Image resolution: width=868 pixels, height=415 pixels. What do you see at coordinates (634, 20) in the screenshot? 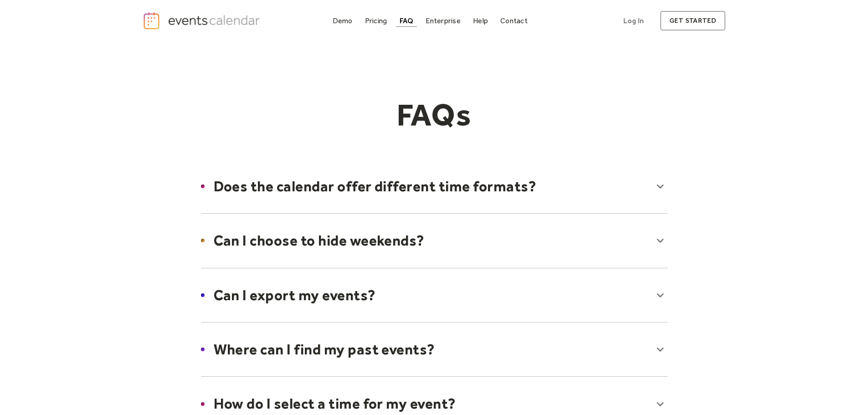
I see `a: Log In` at bounding box center [634, 20].